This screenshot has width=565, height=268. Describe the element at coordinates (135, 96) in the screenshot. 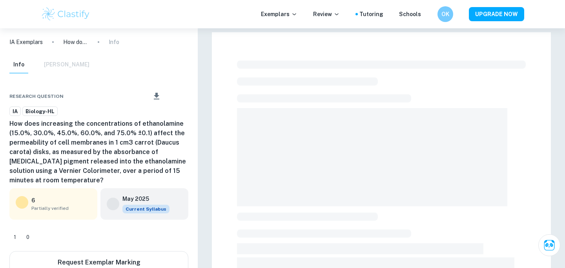

I see `div: Share` at that location.